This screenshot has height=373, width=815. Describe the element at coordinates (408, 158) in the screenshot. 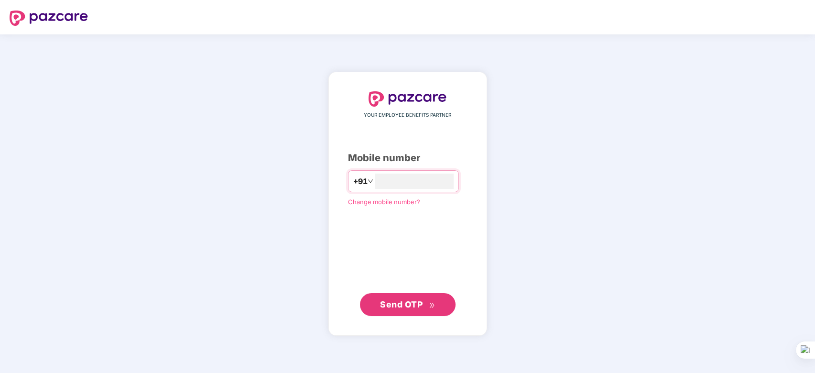

I see `div: Mobile number` at that location.